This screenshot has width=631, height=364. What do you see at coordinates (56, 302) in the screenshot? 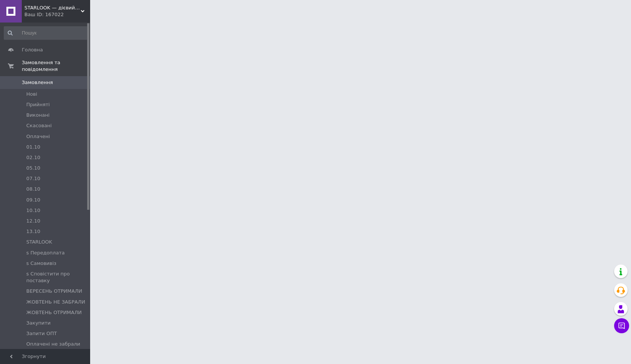
I see `span: ЖОВТЕНЬ НЕ ЗАБРАЛИ` at bounding box center [56, 302].